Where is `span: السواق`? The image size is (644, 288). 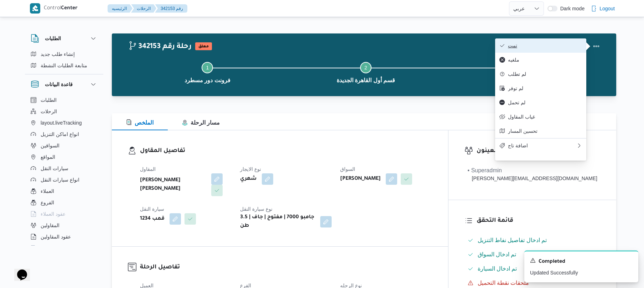 span: السواق is located at coordinates (348, 169).